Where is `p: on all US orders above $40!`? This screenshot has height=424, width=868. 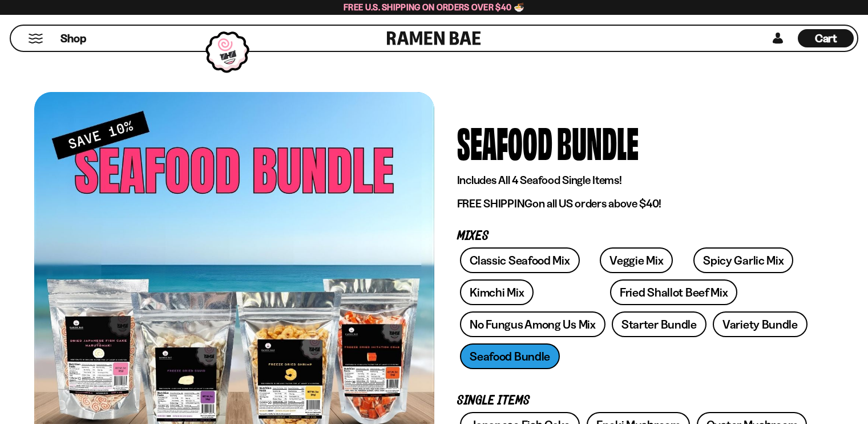 p: on all US orders above $40! is located at coordinates (634, 203).